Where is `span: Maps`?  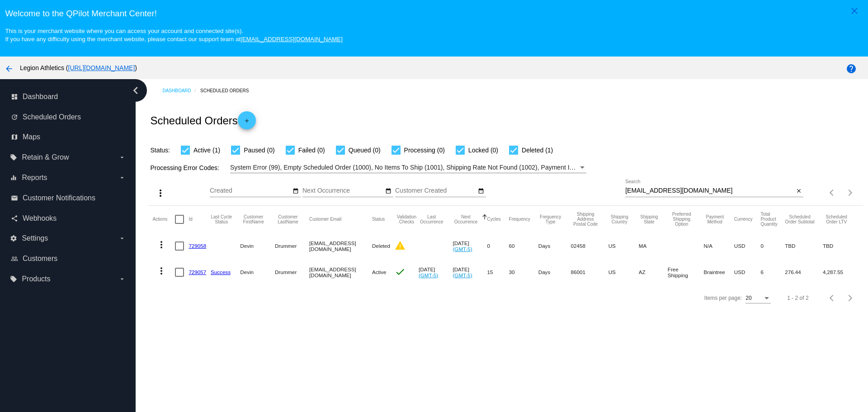 span: Maps is located at coordinates (31, 137).